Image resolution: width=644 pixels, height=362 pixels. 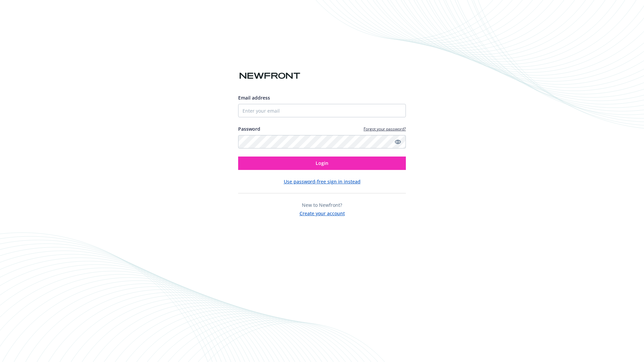 I want to click on input: Enter your email, so click(x=322, y=111).